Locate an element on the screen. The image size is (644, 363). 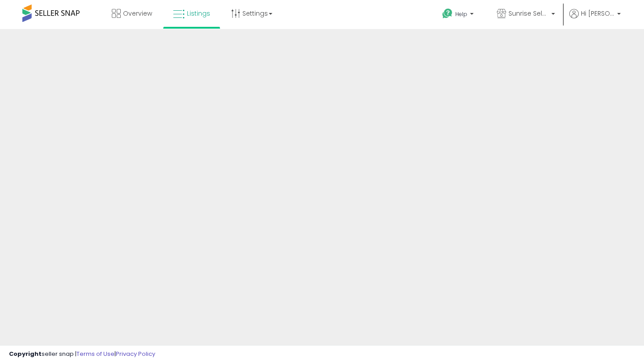
strong: Copyright is located at coordinates (25, 354).